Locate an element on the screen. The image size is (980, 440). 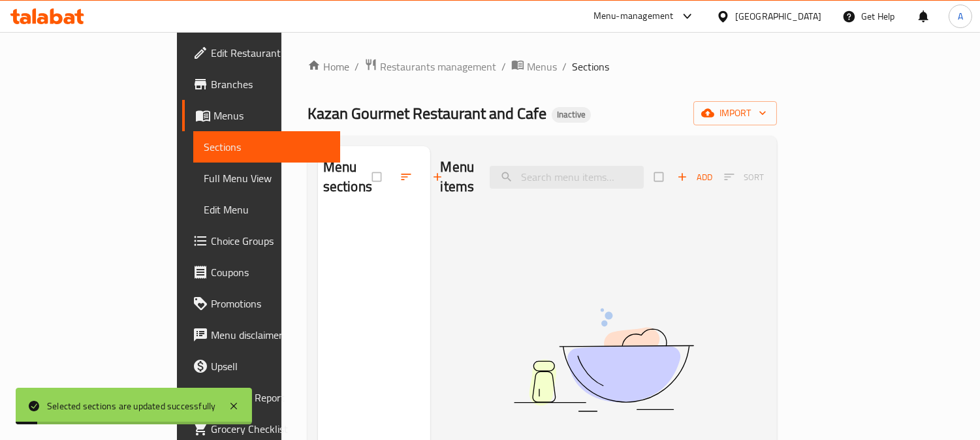
span: Upsell is located at coordinates (270, 367).